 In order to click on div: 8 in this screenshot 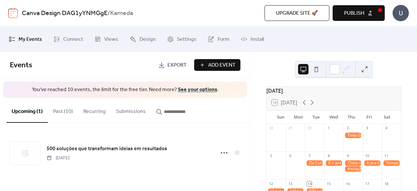, I will do `click(328, 155)`.